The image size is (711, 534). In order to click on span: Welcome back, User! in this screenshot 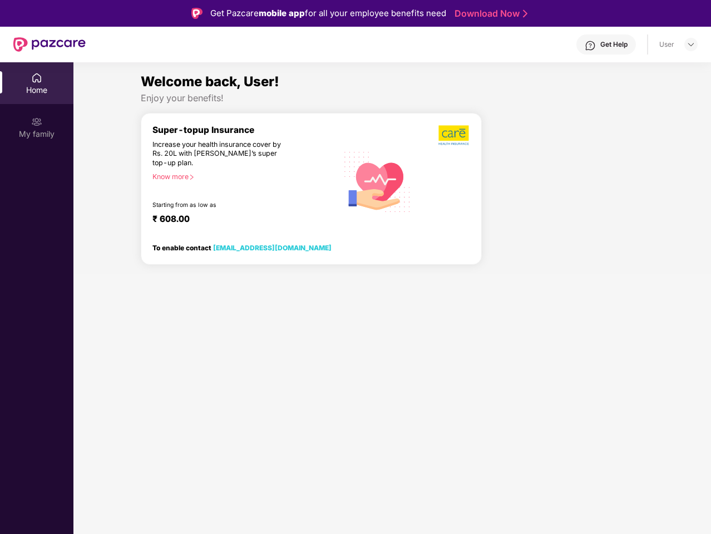, I will do `click(210, 81)`.